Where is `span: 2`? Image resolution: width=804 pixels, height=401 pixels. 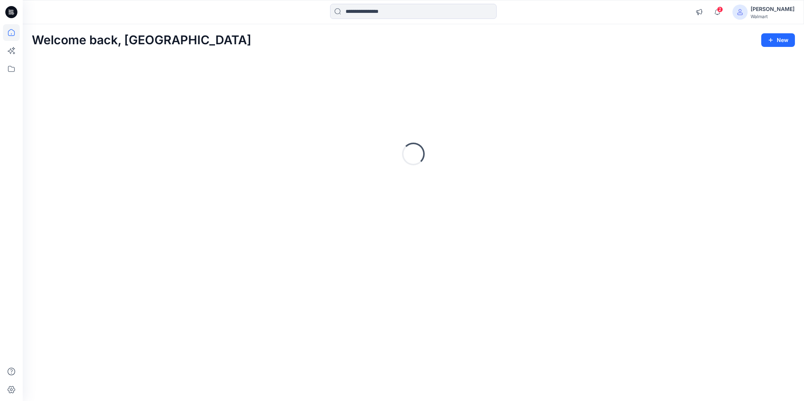
span: 2 is located at coordinates (720, 9).